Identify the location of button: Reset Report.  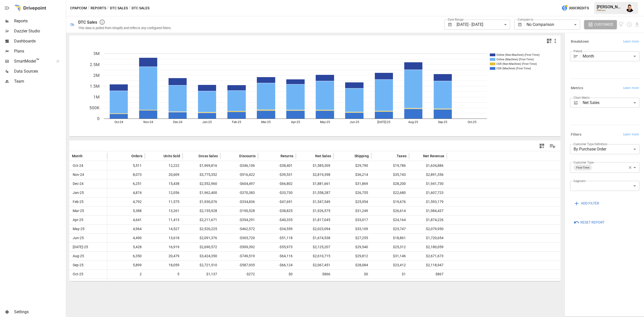
(589, 222).